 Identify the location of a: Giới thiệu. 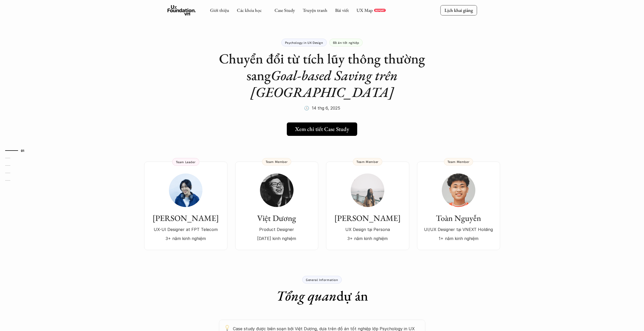
(219, 10).